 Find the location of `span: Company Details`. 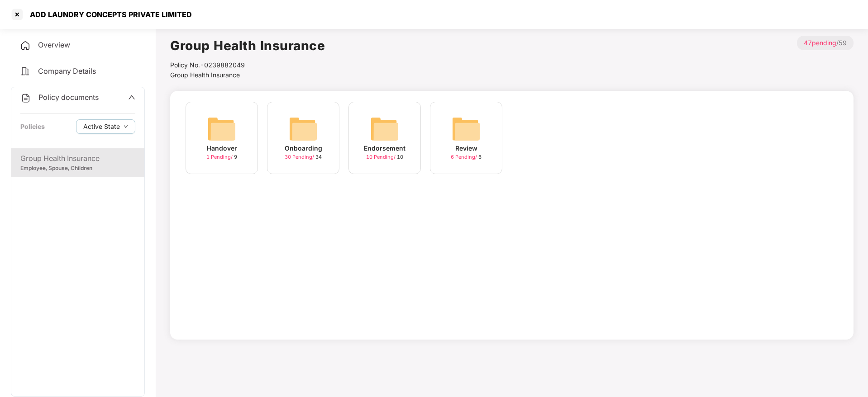

span: Company Details is located at coordinates (67, 71).